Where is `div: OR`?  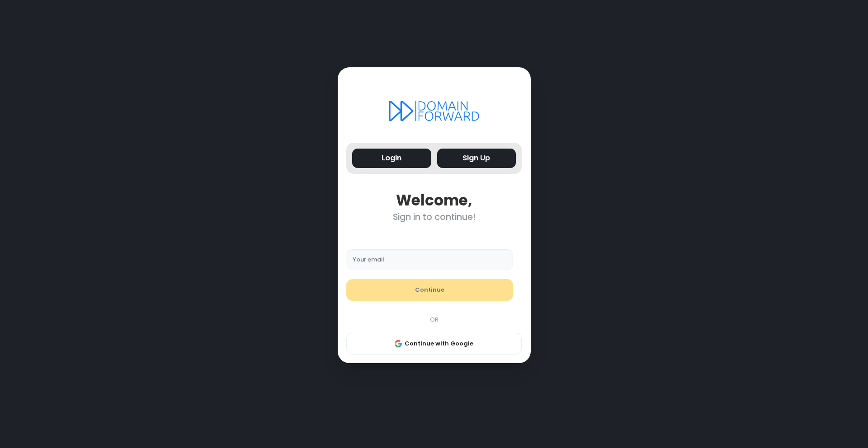 div: OR is located at coordinates (434, 320).